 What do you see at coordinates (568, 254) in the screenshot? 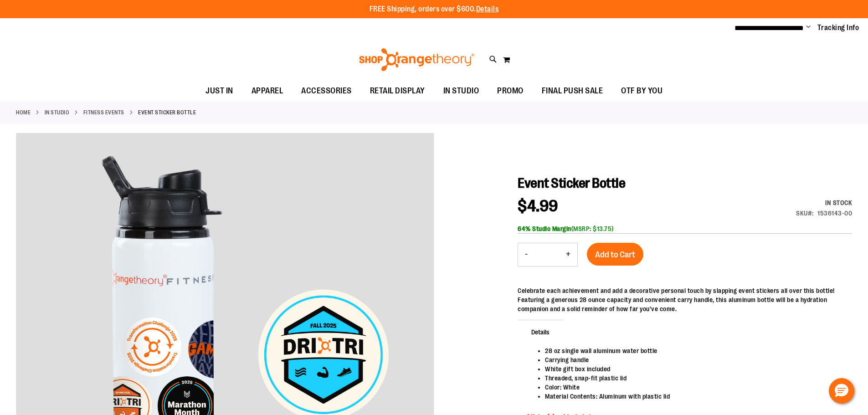
I see `button: Increase product quantity` at bounding box center [568, 254].